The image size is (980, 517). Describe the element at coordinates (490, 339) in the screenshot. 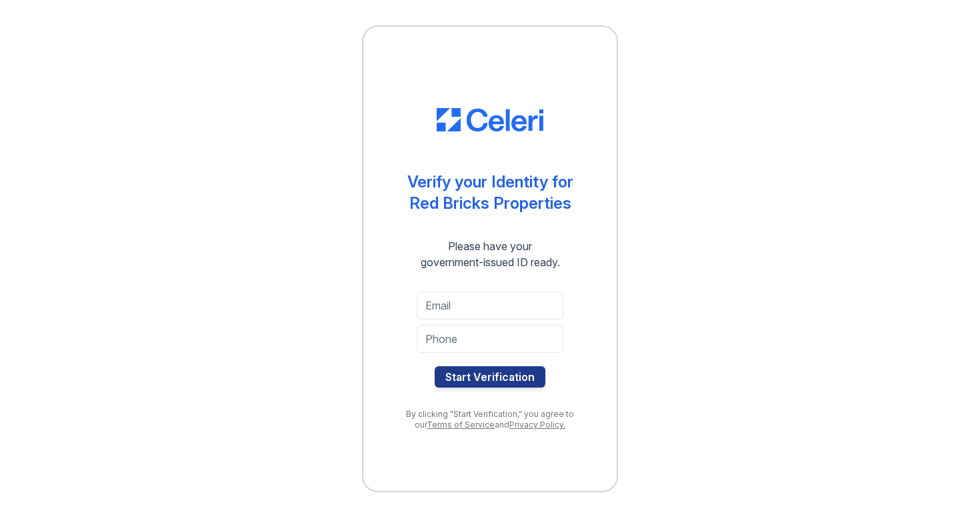

I see `input: Phone` at that location.